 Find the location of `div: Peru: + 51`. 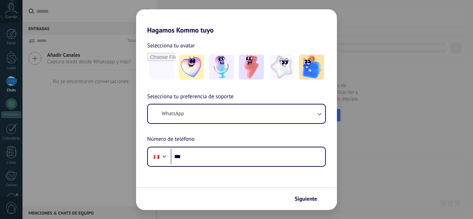

div: Peru: + 51 is located at coordinates (156, 157).